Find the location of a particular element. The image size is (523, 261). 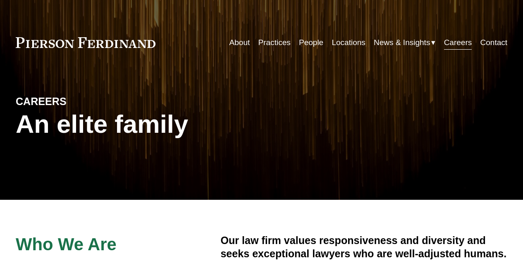

a: People is located at coordinates (311, 43).